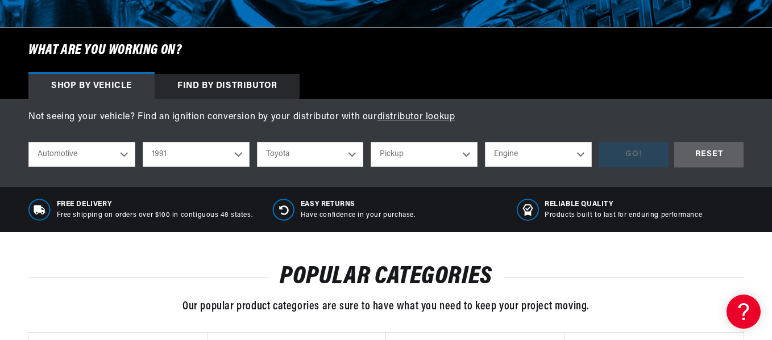 The height and width of the screenshot is (340, 772). I want to click on span: Easy Returns, so click(358, 205).